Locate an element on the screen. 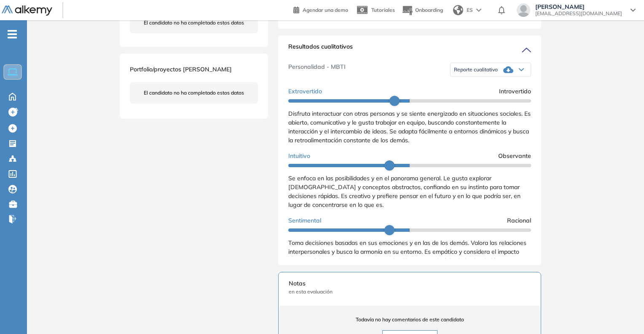  span: Agendar una demo is located at coordinates (325, 10).